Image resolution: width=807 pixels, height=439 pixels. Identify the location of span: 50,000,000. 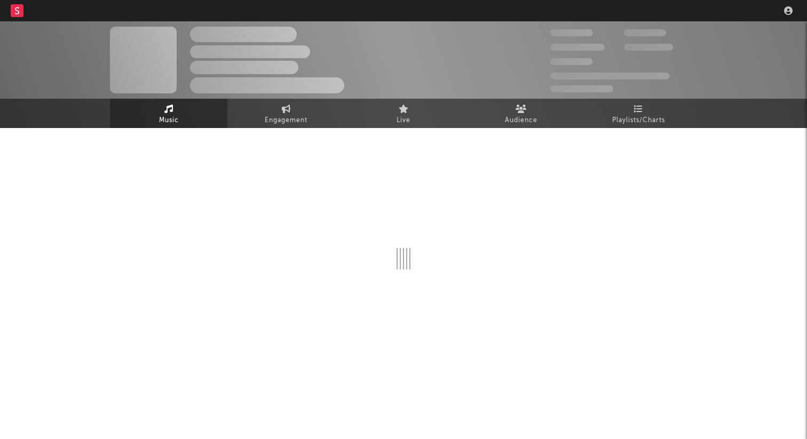
(578, 47).